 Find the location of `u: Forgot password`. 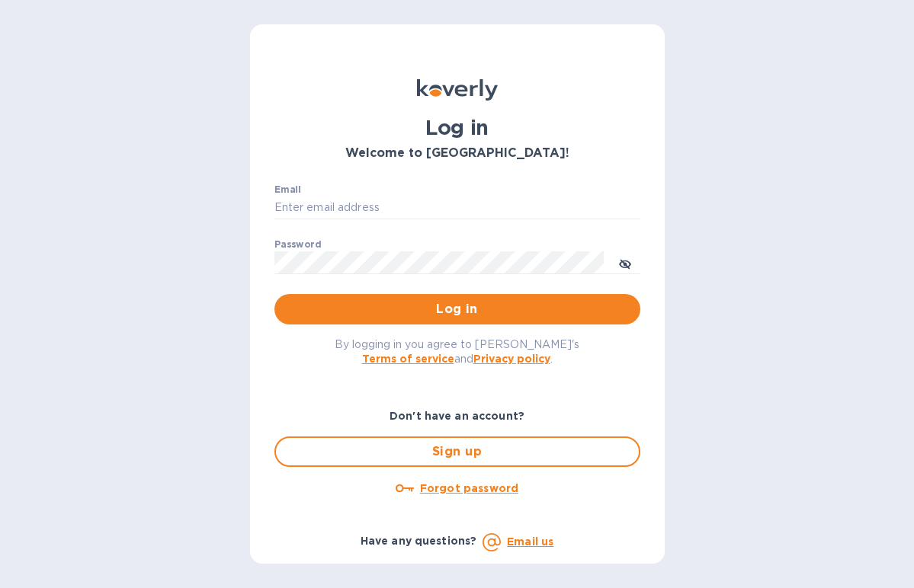

u: Forgot password is located at coordinates (469, 488).